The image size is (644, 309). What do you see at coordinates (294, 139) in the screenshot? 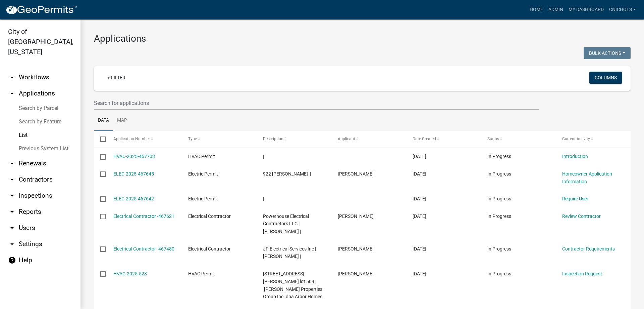
I see `datatable-header-cell: Description` at bounding box center [294, 139].